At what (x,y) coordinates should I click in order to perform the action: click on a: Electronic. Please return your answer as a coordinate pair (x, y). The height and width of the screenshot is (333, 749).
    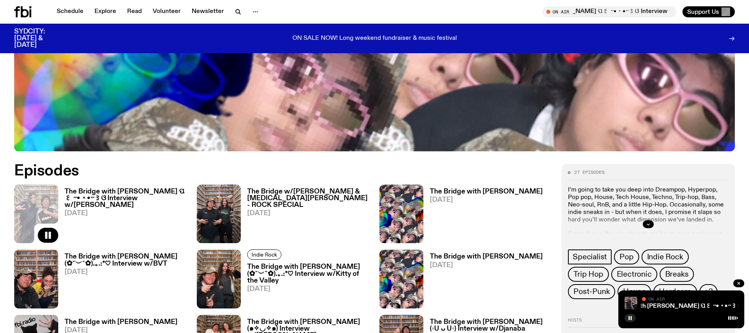
    Looking at the image, I should click on (634, 274).